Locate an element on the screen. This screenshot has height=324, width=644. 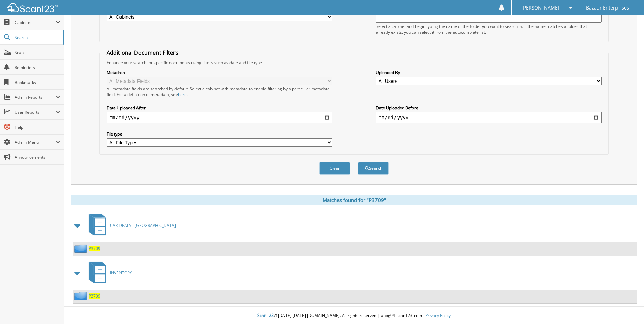
div: Select a cabinet and begin typing the name of the folder you want to search in. If the name match... is located at coordinates (489, 30).